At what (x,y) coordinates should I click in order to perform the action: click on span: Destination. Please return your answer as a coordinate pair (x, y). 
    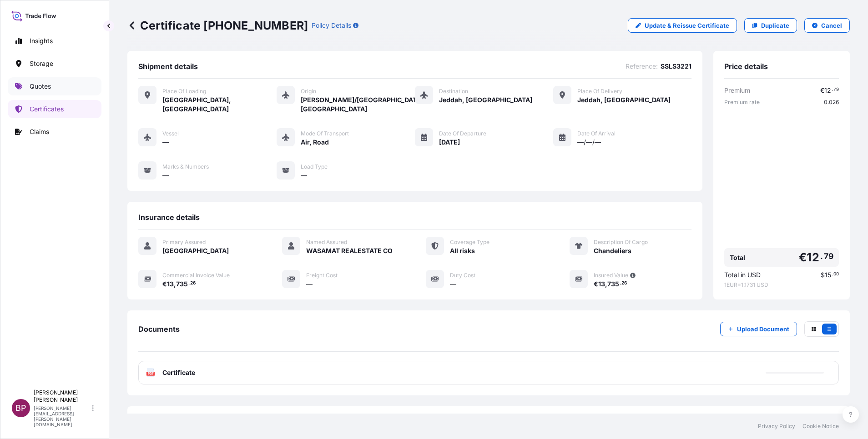
    Looking at the image, I should click on (453, 91).